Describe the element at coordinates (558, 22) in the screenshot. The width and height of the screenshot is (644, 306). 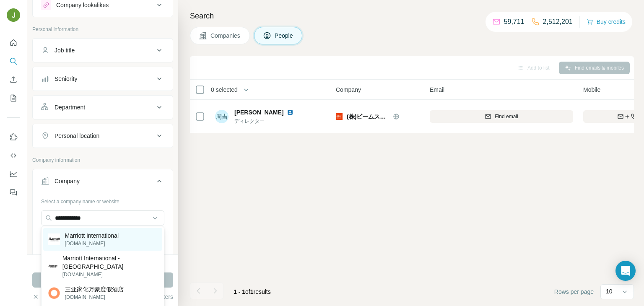
I see `p: 2,512,201` at that location.